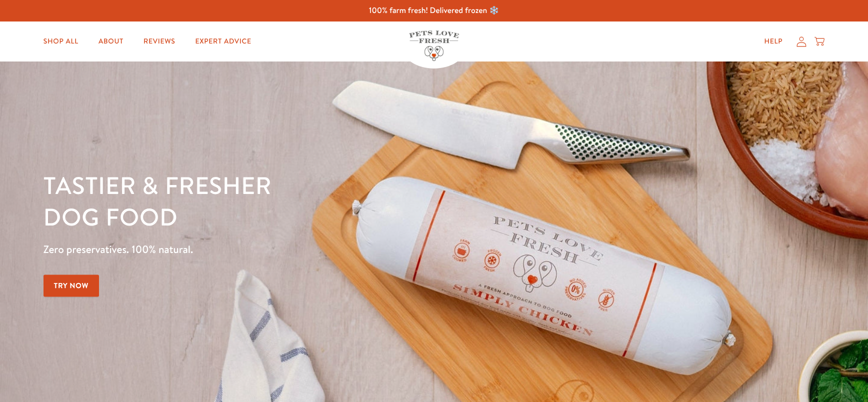  I want to click on h1: Tastier & fresher dog food, so click(304, 201).